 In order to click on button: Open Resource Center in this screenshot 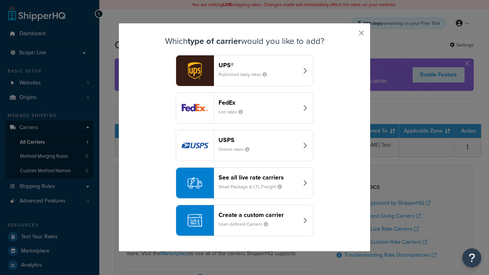, I will do `click(472, 258)`.